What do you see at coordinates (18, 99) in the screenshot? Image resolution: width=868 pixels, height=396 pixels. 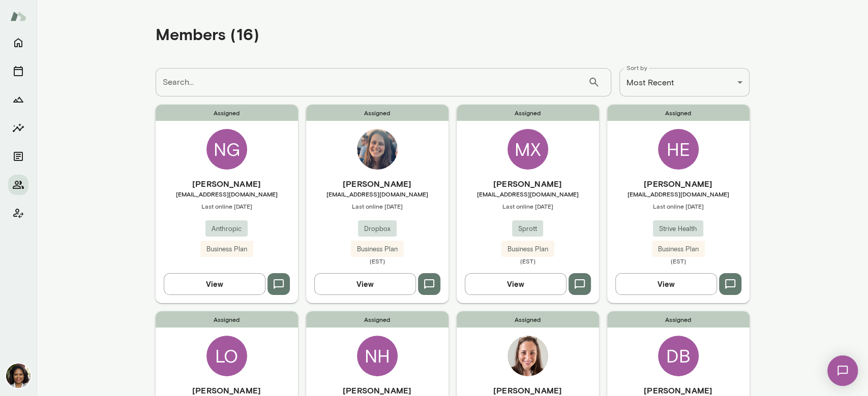 I see `button: Growth Plan` at bounding box center [18, 99].